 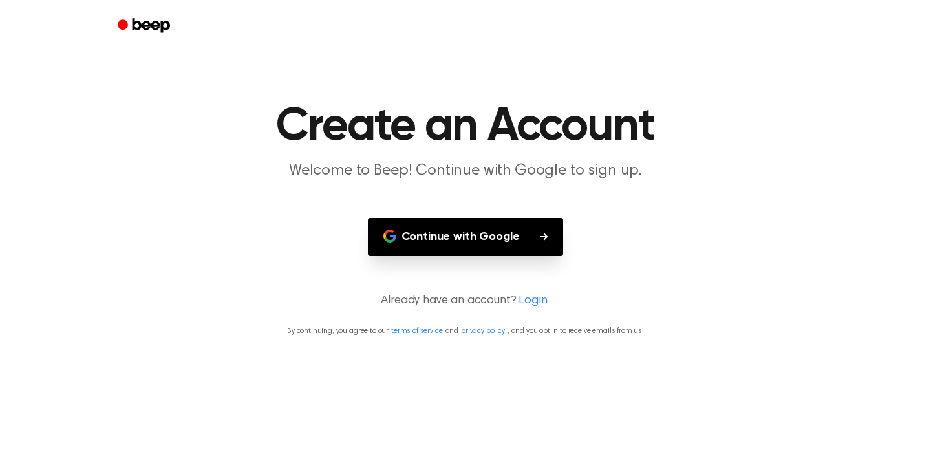 I want to click on p: By continuing, you agree to our and , and you opt in to receive emails from us., so click(x=466, y=331).